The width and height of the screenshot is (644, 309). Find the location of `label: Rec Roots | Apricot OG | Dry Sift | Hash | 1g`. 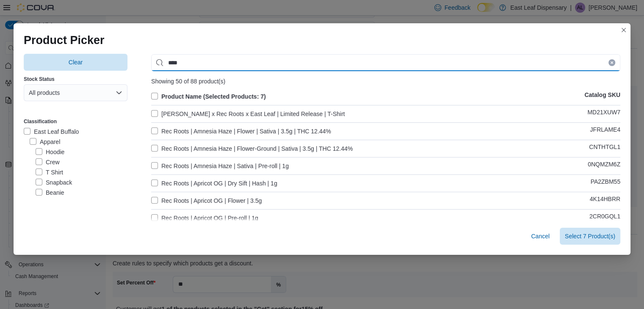

label: Rec Roots | Apricot OG | Dry Sift | Hash | 1g is located at coordinates (215, 183).